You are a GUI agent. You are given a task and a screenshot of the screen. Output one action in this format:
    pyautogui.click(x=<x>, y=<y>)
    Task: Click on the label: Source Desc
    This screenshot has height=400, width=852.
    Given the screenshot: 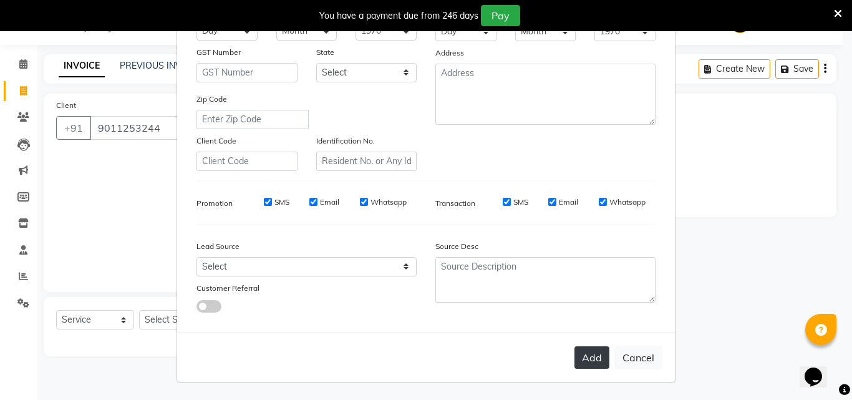 What is the action you would take?
    pyautogui.click(x=457, y=246)
    